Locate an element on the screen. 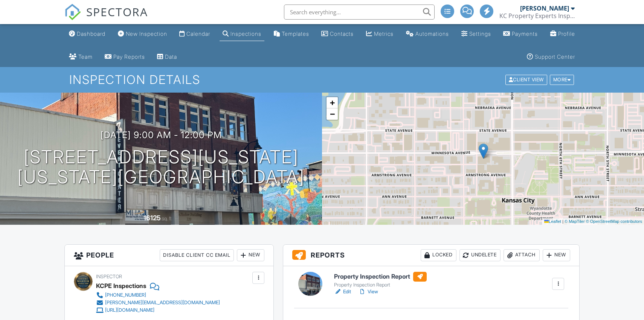 The width and height of the screenshot is (644, 320). a: Zoom in is located at coordinates (332, 103).